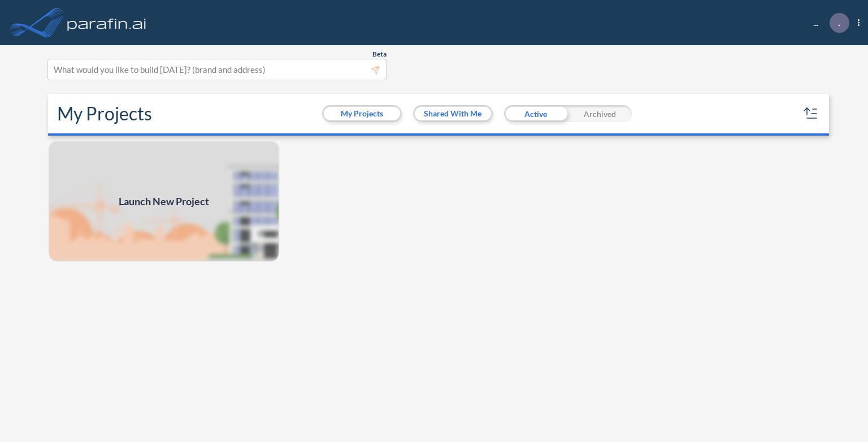  What do you see at coordinates (164, 201) in the screenshot?
I see `span: Launch New Project` at bounding box center [164, 201].